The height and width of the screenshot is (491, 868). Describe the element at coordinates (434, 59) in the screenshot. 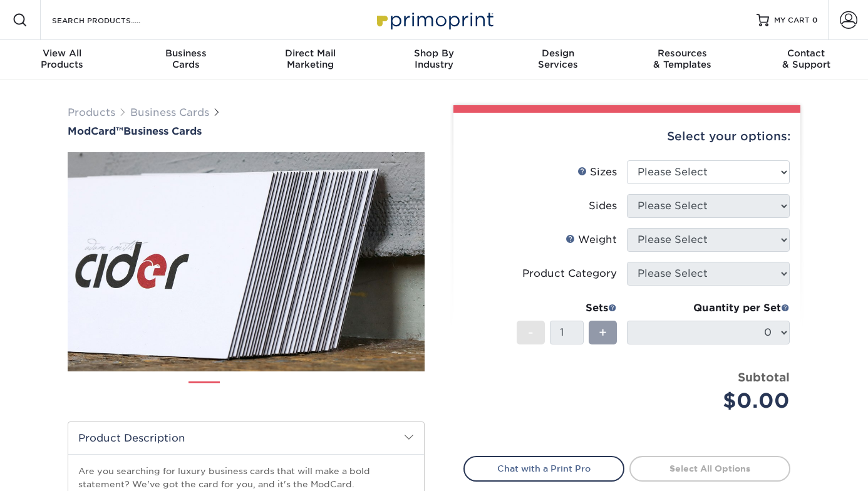

I see `div: Industry` at that location.